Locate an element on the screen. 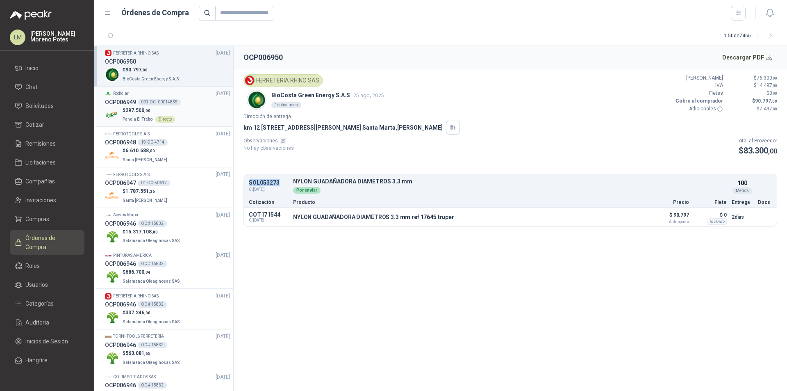 This screenshot has height=391, width=787. p: Producto is located at coordinates (468, 202).